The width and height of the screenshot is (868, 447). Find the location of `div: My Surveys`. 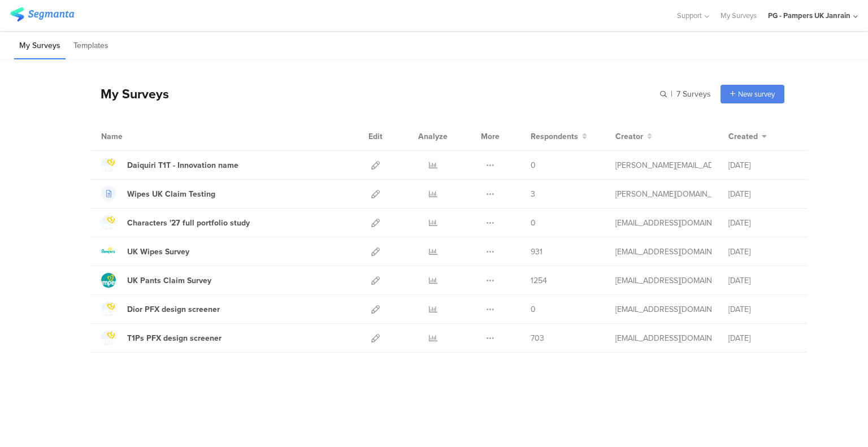

div: My Surveys is located at coordinates (129, 94).